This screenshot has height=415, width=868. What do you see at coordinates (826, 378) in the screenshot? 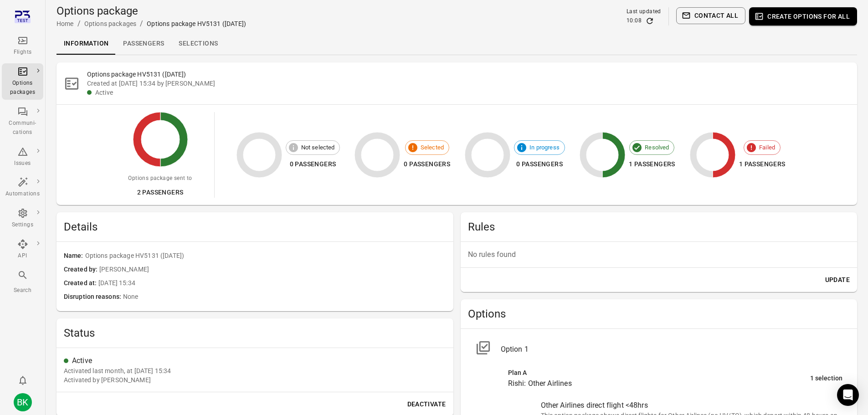
I see `div: 1 selection` at bounding box center [826, 378].